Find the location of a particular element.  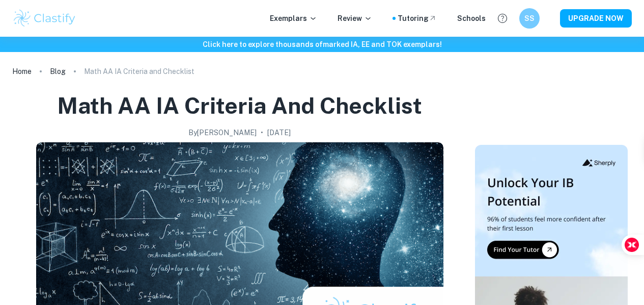

a: Home is located at coordinates (22, 71).